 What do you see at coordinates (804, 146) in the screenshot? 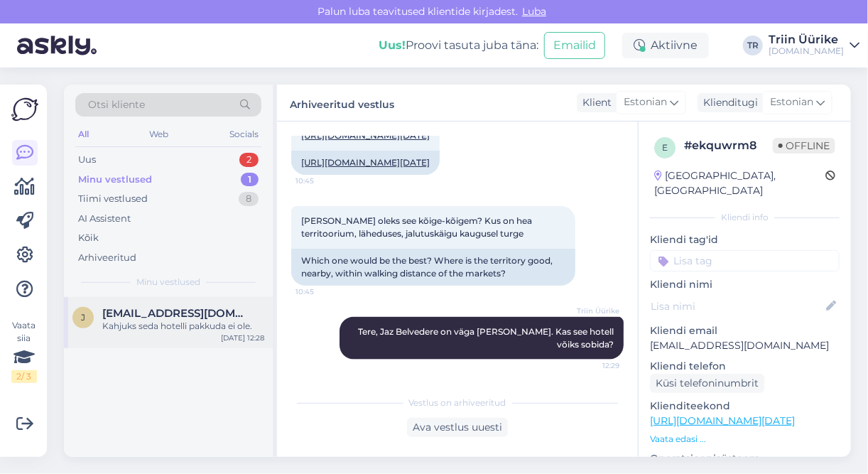
I see `span: Offline` at bounding box center [804, 146].